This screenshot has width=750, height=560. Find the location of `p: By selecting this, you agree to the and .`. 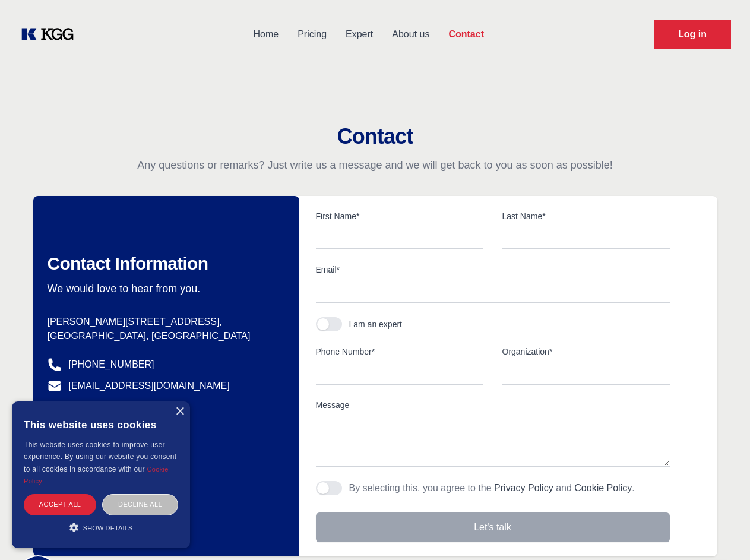

p: By selecting this, you agree to the and . is located at coordinates (492, 488).